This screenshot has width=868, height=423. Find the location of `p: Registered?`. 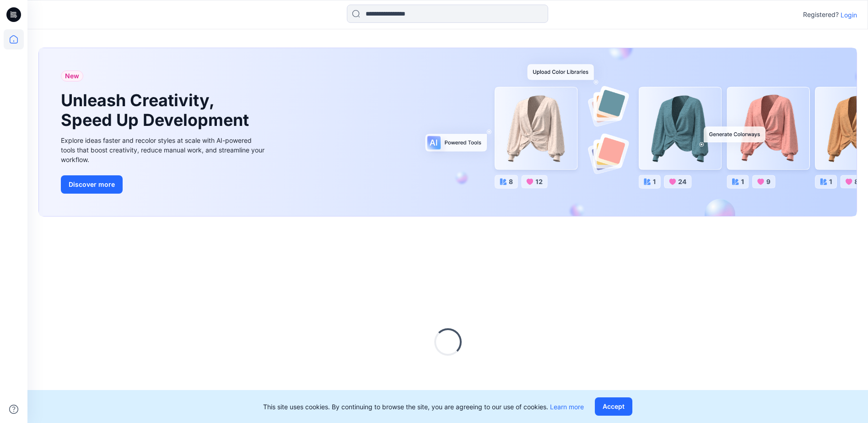

p: Registered? is located at coordinates (821, 15).